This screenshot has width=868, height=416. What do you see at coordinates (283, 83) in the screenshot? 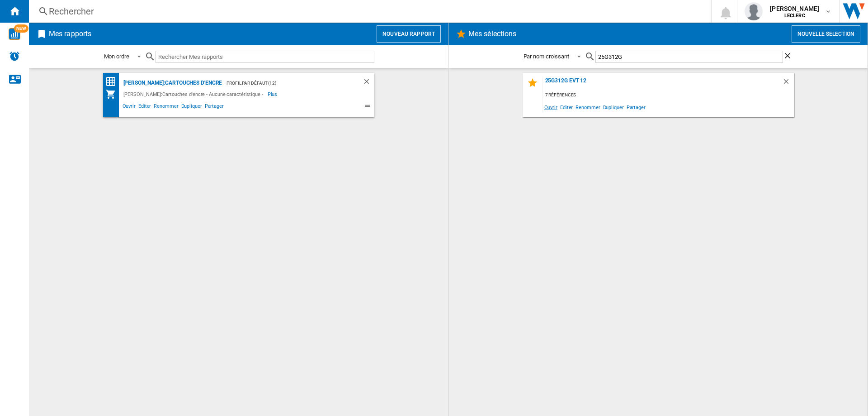
I see `div: - Profil par défaut (12)` at bounding box center [283, 83].